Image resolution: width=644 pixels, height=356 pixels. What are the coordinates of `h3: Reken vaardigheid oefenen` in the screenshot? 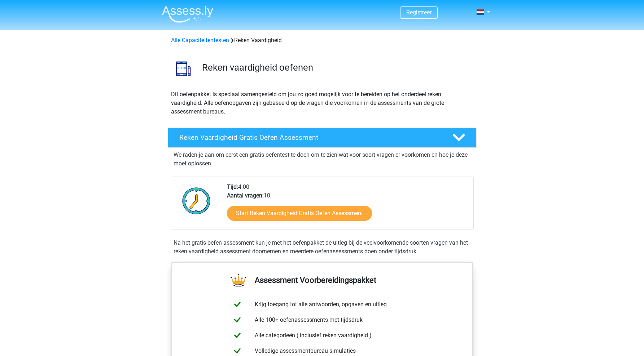 It's located at (336, 68).